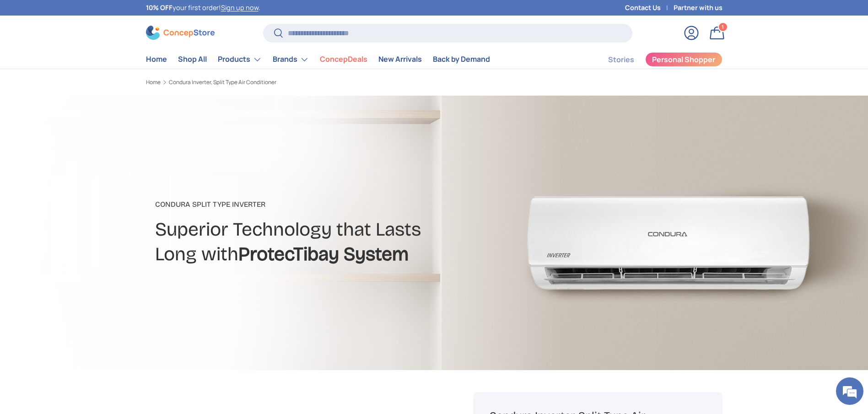 The image size is (868, 414). Describe the element at coordinates (324, 254) in the screenshot. I see `strong: ProtecTibay System` at that location.